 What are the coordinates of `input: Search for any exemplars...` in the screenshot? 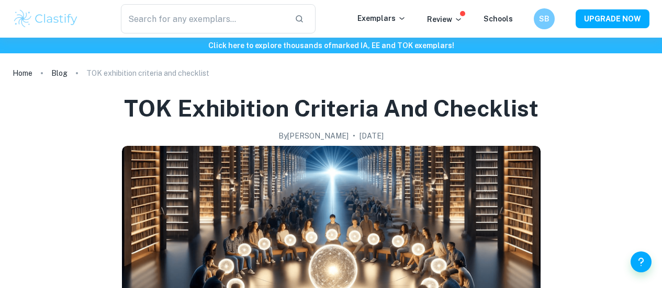 It's located at (204, 19).